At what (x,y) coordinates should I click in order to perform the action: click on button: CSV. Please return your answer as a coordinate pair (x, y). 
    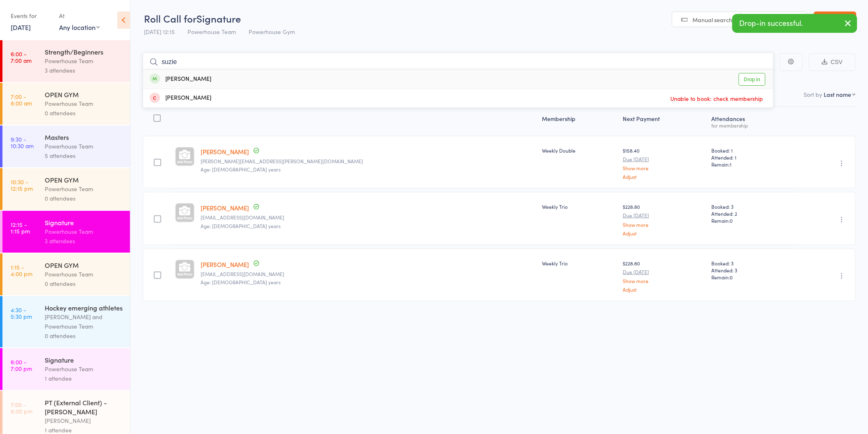
    Looking at the image, I should click on (833, 62).